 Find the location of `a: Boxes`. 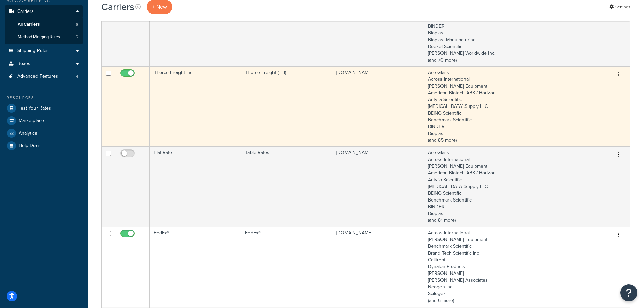

a: Boxes is located at coordinates (44, 63).